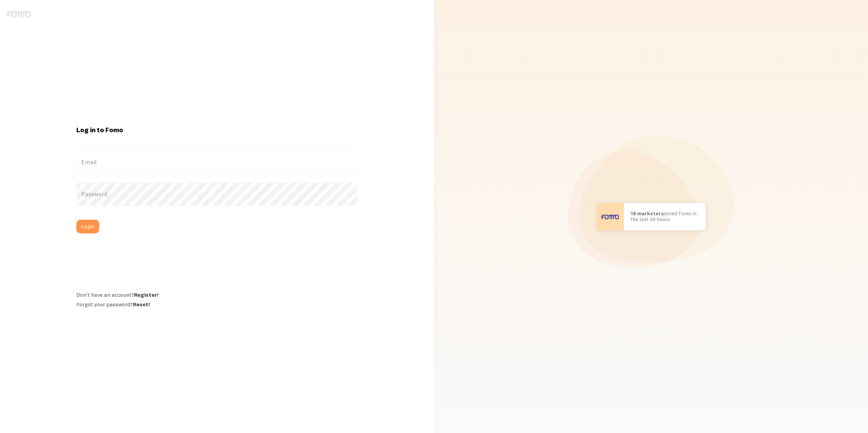 The height and width of the screenshot is (433, 868). What do you see at coordinates (87, 227) in the screenshot?
I see `button: Login` at bounding box center [87, 227].